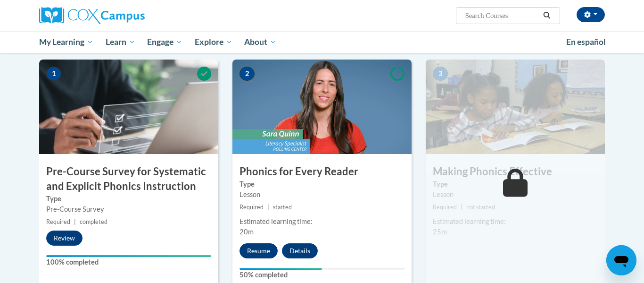 The height and width of the screenshot is (283, 644). What do you see at coordinates (66, 42) in the screenshot?
I see `span: My Learning` at bounding box center [66, 42].